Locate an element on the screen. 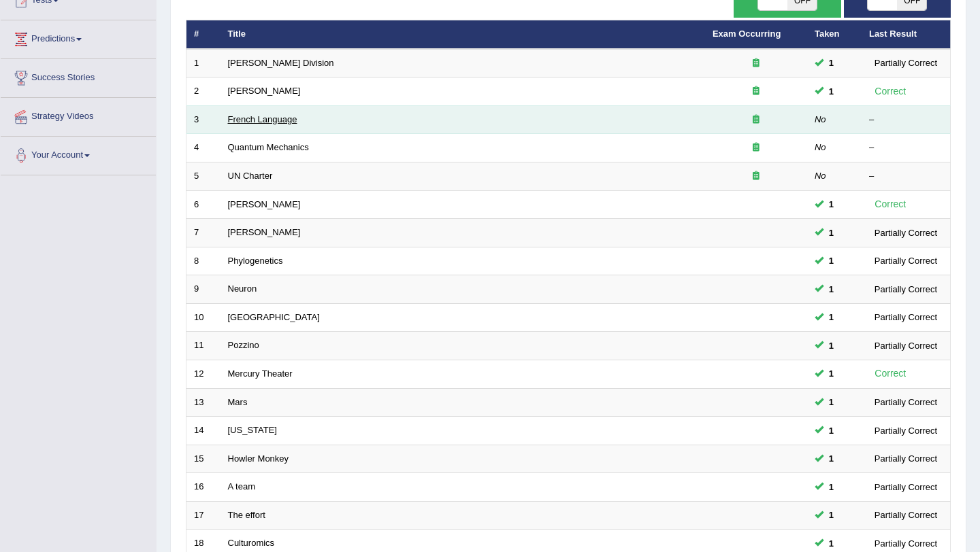 Image resolution: width=980 pixels, height=552 pixels. a: Mars is located at coordinates (238, 402).